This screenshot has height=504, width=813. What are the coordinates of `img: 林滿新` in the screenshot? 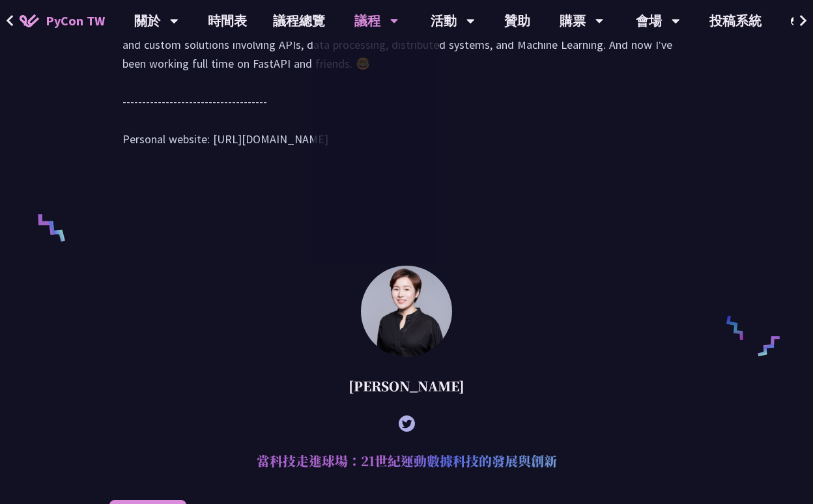 It's located at (407, 311).